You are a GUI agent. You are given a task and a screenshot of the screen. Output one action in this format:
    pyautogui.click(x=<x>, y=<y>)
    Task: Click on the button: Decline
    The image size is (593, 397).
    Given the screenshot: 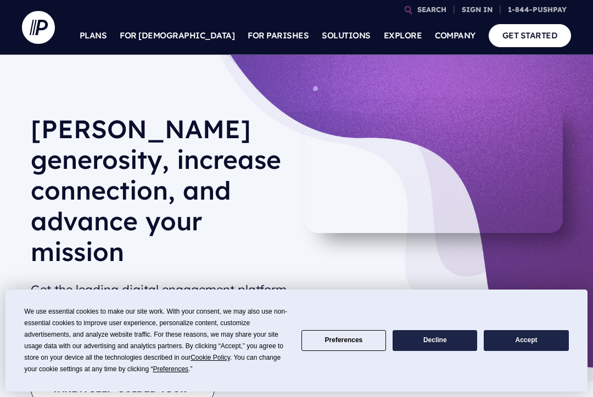 What is the action you would take?
    pyautogui.click(x=435, y=341)
    